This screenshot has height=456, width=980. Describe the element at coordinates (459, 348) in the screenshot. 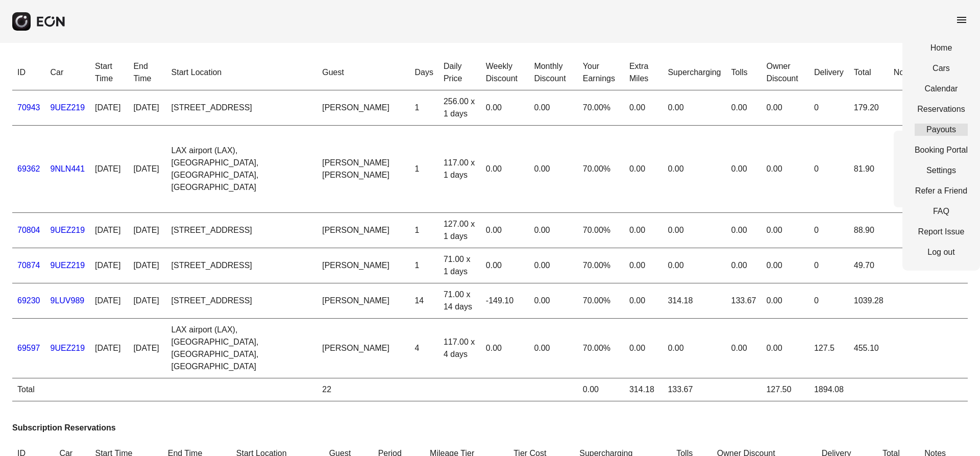

I see `div: 117.00 x 4 days` at that location.